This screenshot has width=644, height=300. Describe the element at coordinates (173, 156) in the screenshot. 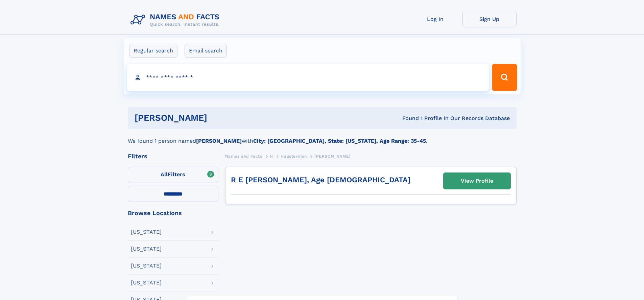

I see `div: Filters` at that location.